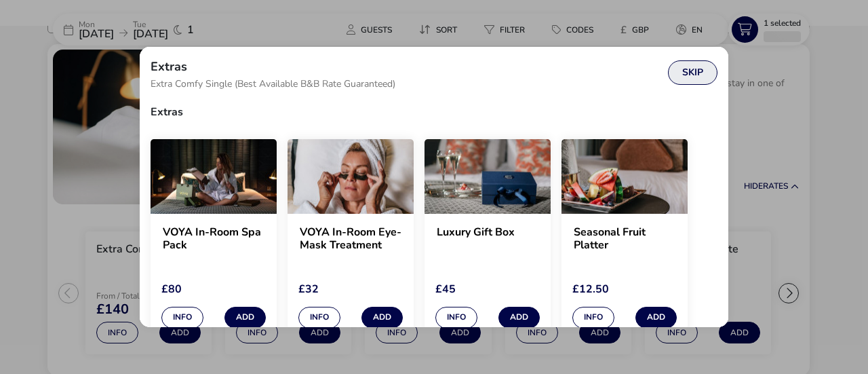 Image resolution: width=868 pixels, height=374 pixels. Describe the element at coordinates (434, 112) in the screenshot. I see `h3: Extras` at that location.